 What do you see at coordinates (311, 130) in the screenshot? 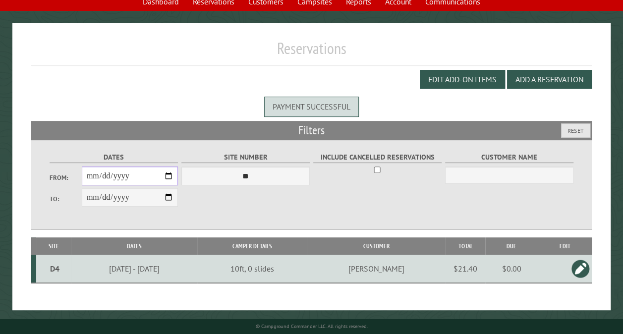
I see `h2: Filters` at bounding box center [311, 130].